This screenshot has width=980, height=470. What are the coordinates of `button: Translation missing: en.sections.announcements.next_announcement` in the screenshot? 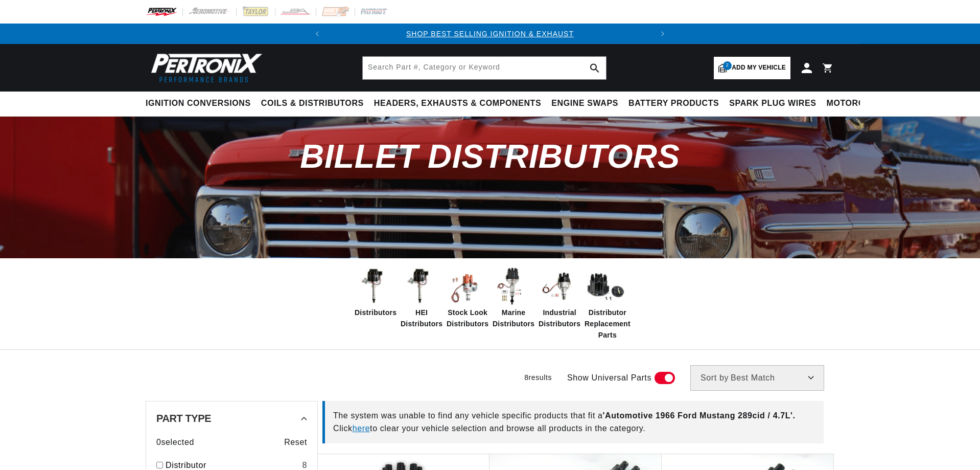 It's located at (663, 34).